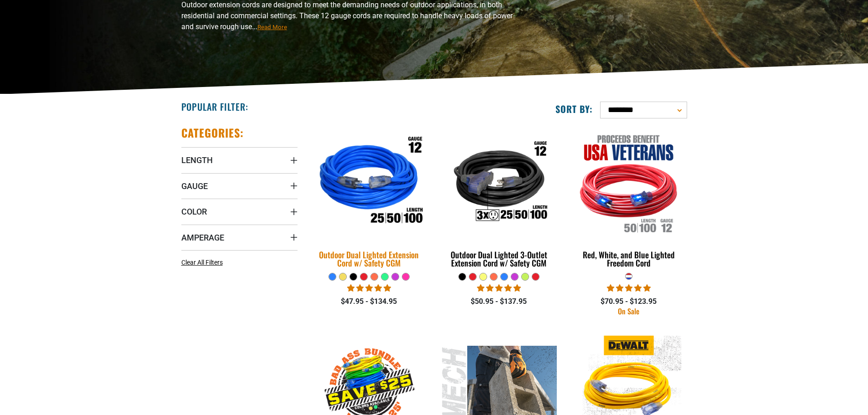  What do you see at coordinates (499, 182) in the screenshot?
I see `img: Outdoor Dual Lighted 3-Outlet Extension Cord w/ Safety CGM` at bounding box center [499, 182].